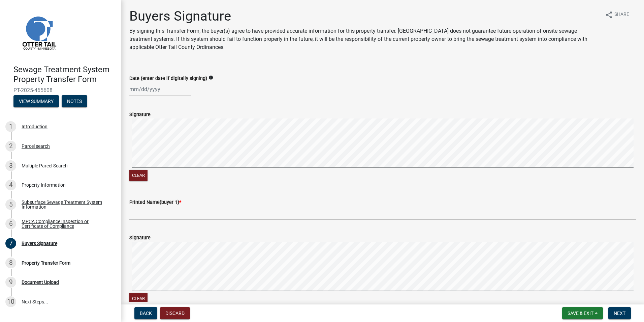 Image resolution: width=644 pixels, height=322 pixels. Describe the element at coordinates (39, 32) in the screenshot. I see `img: Otter Tail County, Minnesota` at that location.